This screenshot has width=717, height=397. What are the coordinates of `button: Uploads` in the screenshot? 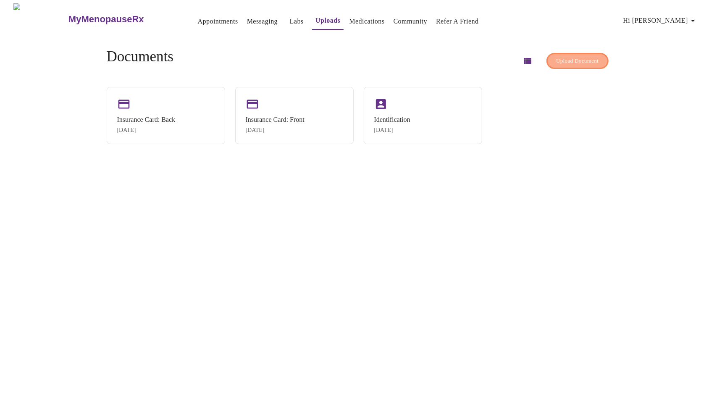 It's located at (328, 21).